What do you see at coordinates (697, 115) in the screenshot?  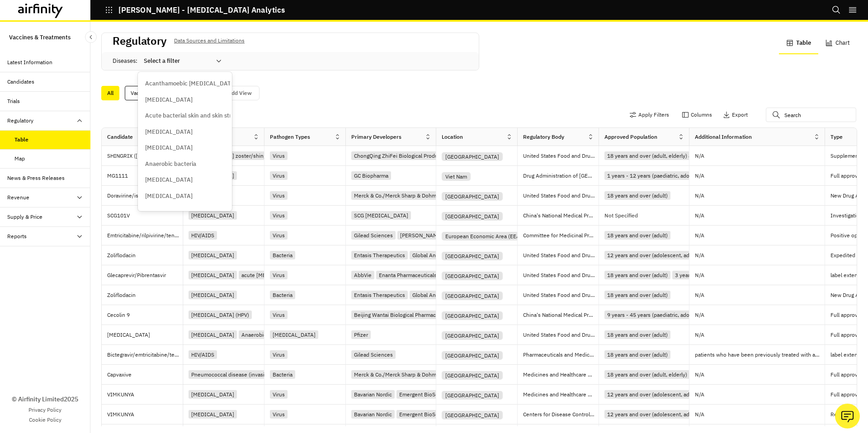 I see `button: Columns` at bounding box center [697, 115].